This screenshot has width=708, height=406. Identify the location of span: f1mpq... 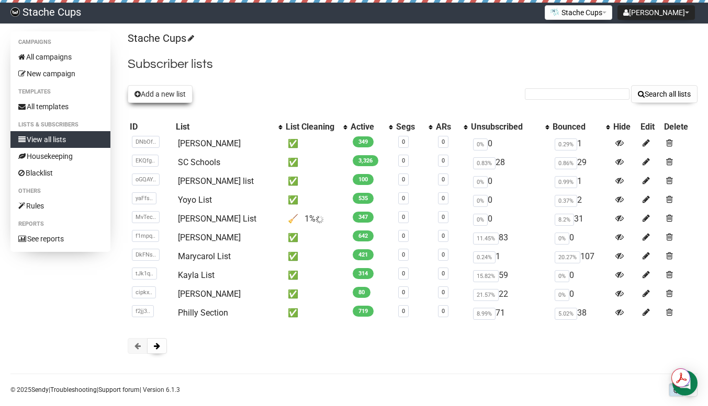
(145, 236).